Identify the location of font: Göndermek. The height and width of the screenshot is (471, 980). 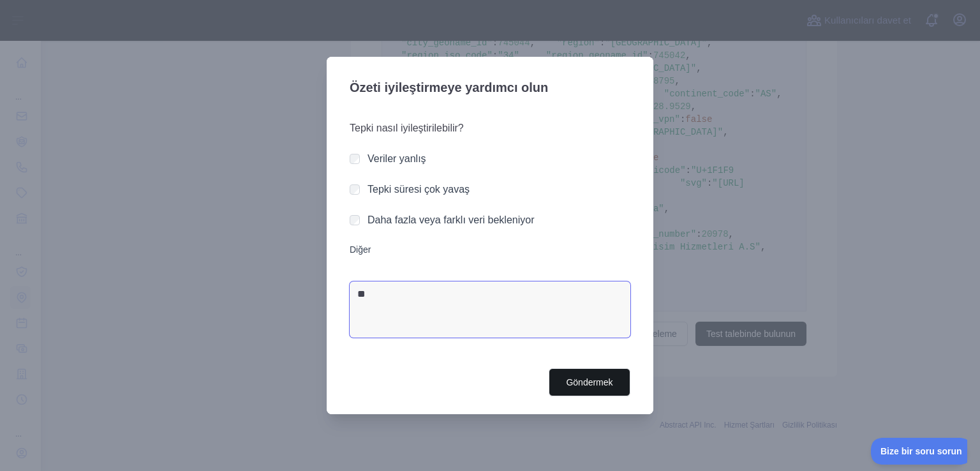
(589, 382).